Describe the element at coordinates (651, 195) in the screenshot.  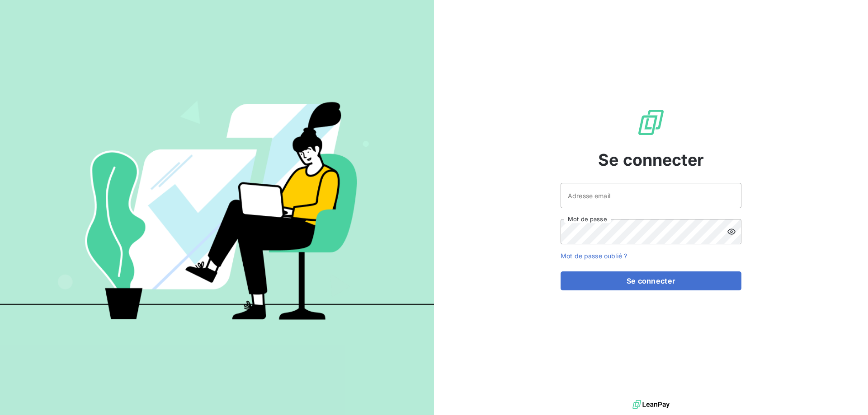
I see `input: placeholder` at that location.